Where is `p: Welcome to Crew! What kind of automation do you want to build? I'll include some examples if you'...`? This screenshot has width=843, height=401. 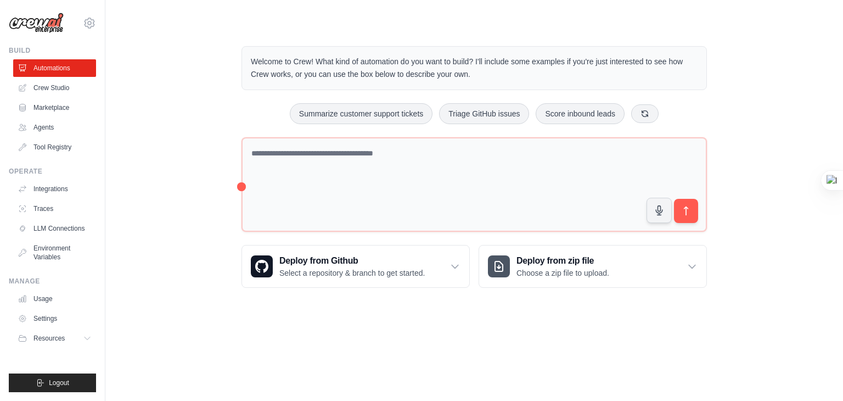
p: Welcome to Crew! What kind of automation do you want to build? I'll include some examples if you'... is located at coordinates (474, 68).